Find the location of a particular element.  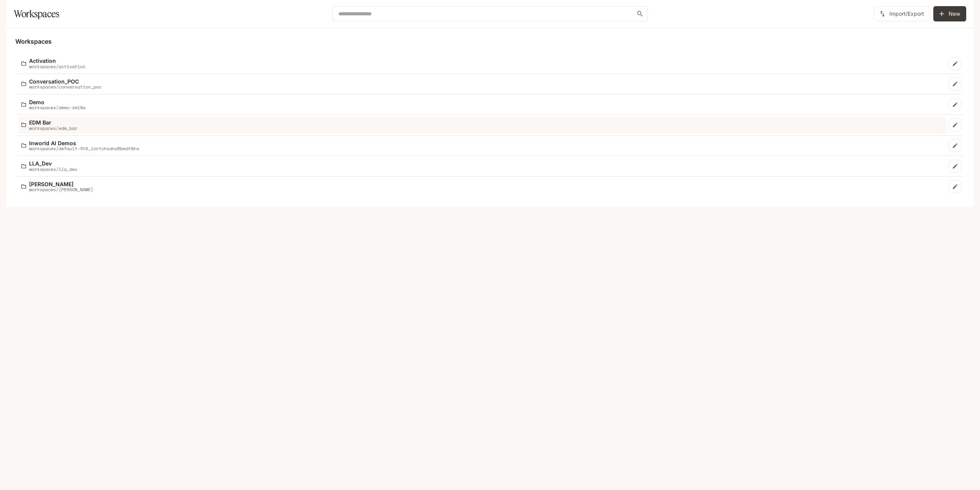

a: Inworld AI Demosworkspaces/default-3t0_iortohsdna5bmdt8ra is located at coordinates (482, 145).